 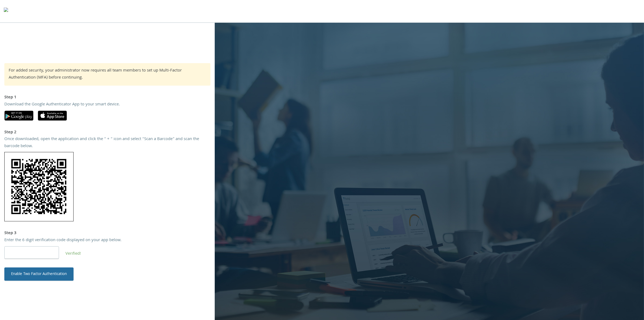 I want to click on img: apple-app-store.svg, so click(x=52, y=116).